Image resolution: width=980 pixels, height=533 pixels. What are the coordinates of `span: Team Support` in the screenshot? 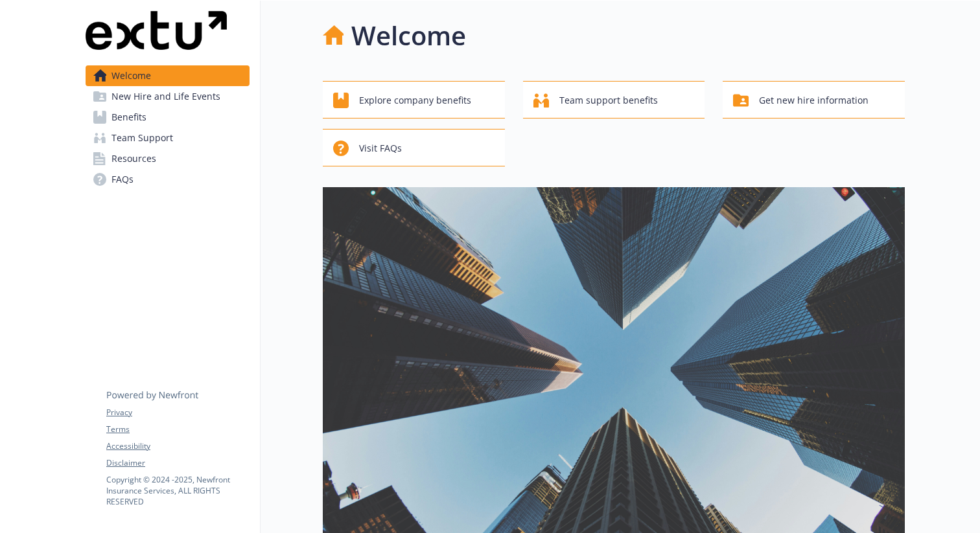 It's located at (142, 138).